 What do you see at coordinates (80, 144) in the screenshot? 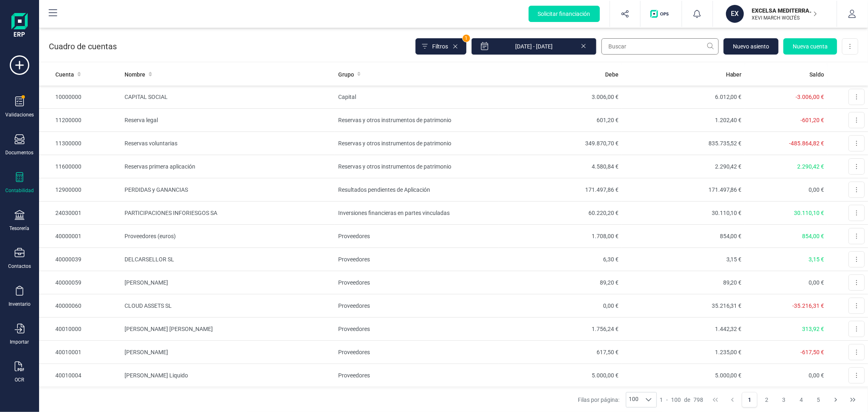
I see `td: 11300000` at bounding box center [80, 144].